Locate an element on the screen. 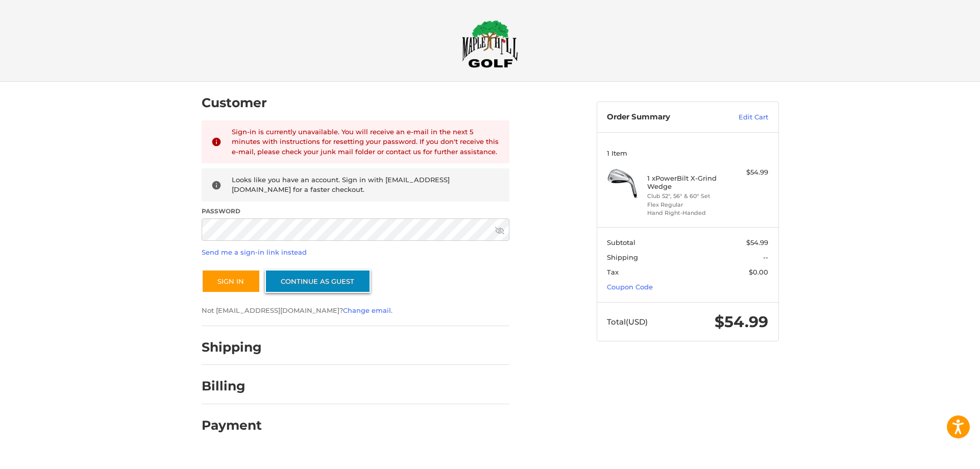 The image size is (980, 469). h2: Payment is located at coordinates (232, 425).